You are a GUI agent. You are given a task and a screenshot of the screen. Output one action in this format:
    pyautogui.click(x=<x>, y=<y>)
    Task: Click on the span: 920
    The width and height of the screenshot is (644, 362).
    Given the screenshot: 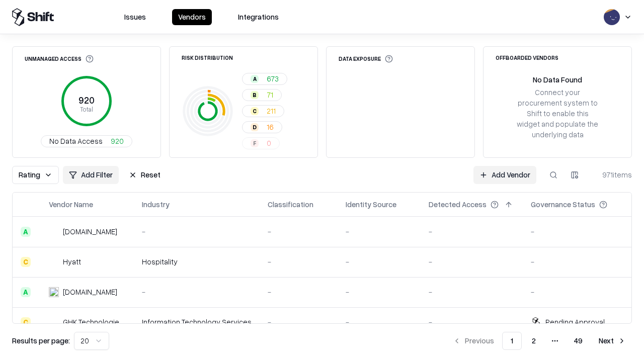 What is the action you would take?
    pyautogui.click(x=117, y=141)
    